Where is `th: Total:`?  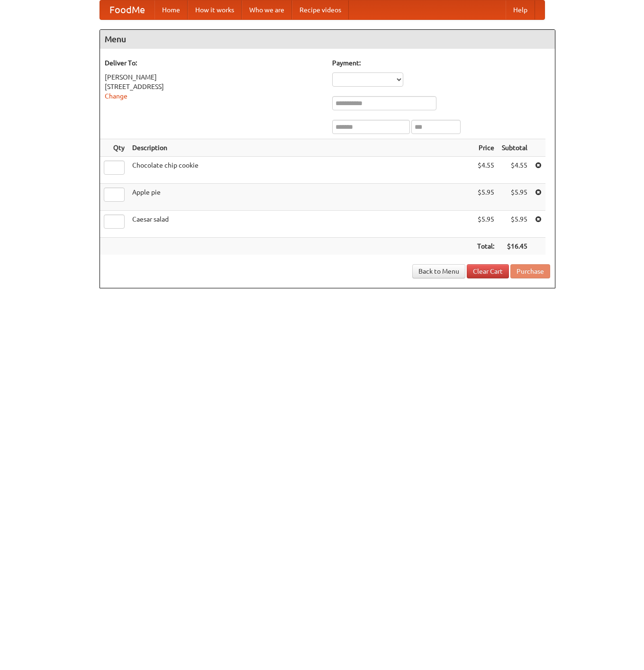
th: Total: is located at coordinates (486, 246).